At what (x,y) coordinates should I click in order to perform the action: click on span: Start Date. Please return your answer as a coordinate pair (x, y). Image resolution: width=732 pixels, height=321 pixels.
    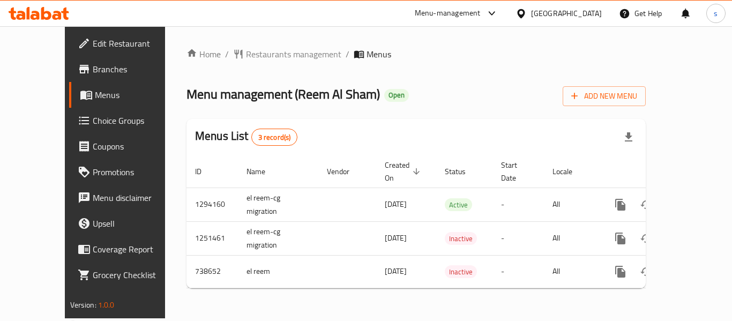
    Looking at the image, I should click on (516, 171).